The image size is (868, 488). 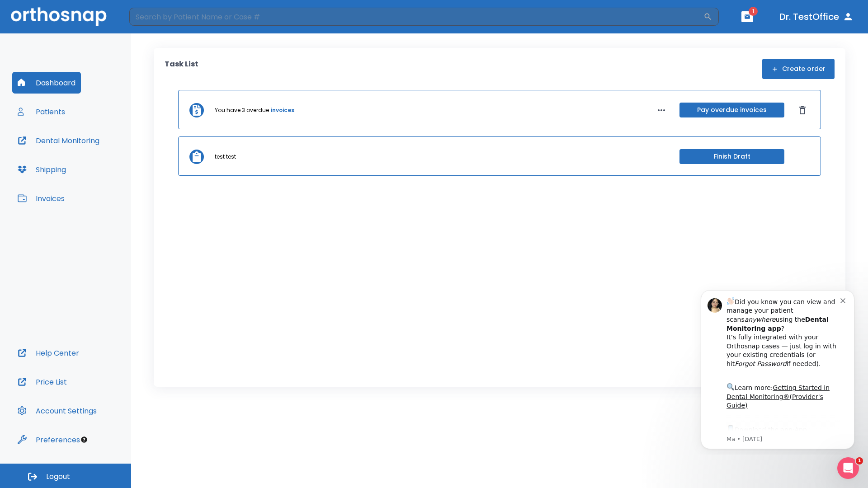 I want to click on b: Dental Monitoring app, so click(x=90, y=42).